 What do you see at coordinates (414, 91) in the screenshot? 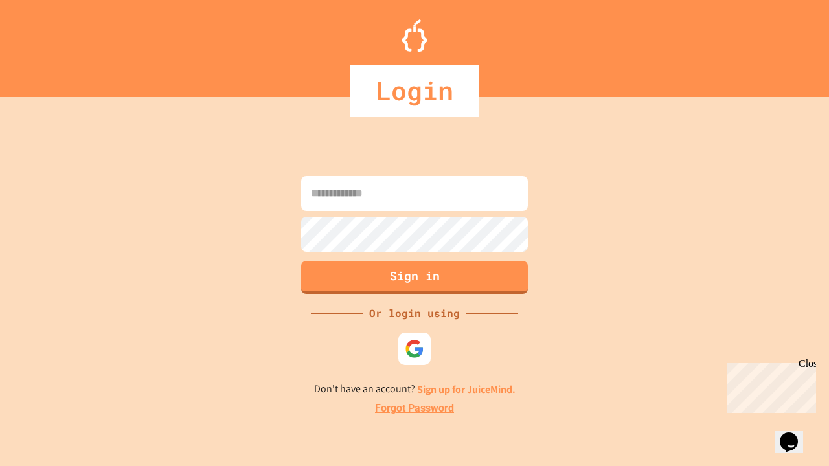
I see `div: Login` at bounding box center [414, 91].